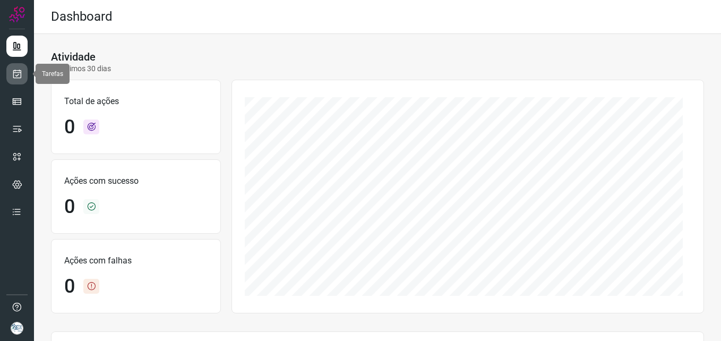 The image size is (721, 341). What do you see at coordinates (136, 261) in the screenshot?
I see `p: Ações com falhas` at bounding box center [136, 261].